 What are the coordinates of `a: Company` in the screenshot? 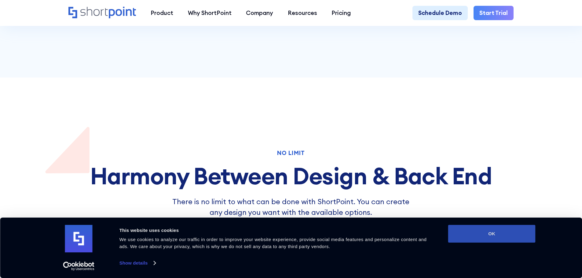 It's located at (259, 13).